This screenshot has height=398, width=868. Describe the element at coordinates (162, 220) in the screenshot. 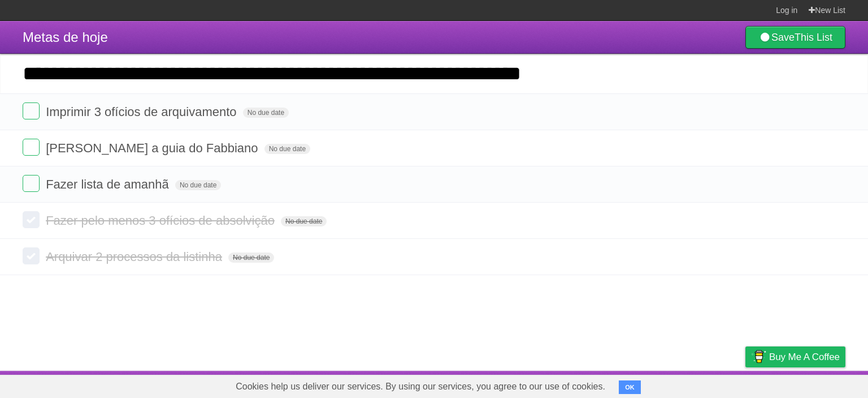

I see `span: Fazer pelo menos 3 ofícios de absolvição` at that location.